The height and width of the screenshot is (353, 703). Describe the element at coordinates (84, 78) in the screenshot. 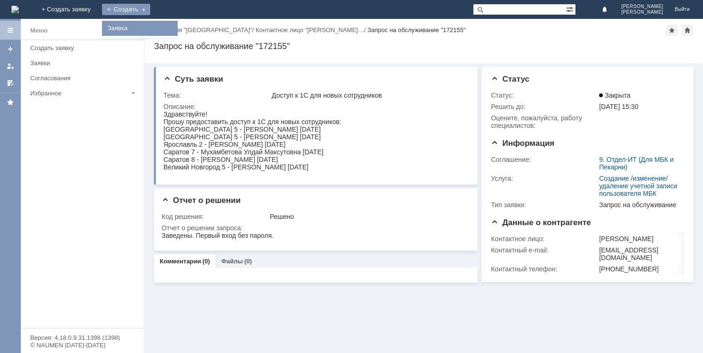

I see `a: Согласования` at that location.